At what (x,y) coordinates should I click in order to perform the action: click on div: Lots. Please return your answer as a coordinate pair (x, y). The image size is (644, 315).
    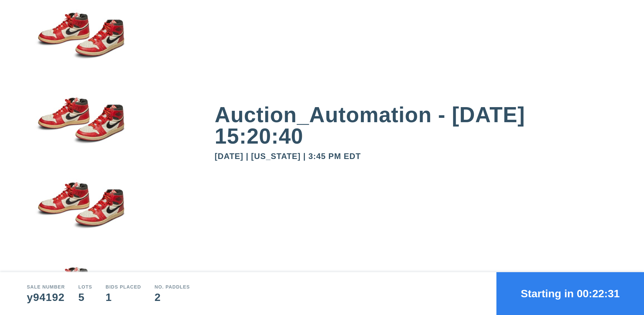
    Looking at the image, I should click on (86, 287).